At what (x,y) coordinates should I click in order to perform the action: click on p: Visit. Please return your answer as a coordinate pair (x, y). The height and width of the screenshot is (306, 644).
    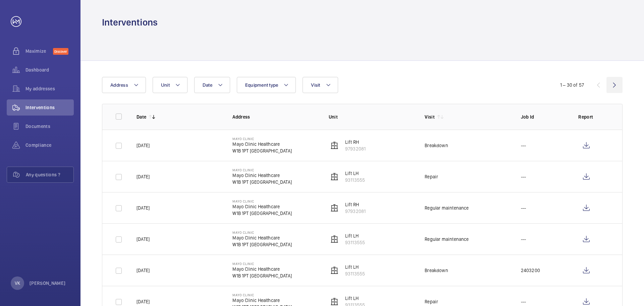
    Looking at the image, I should click on (429, 117).